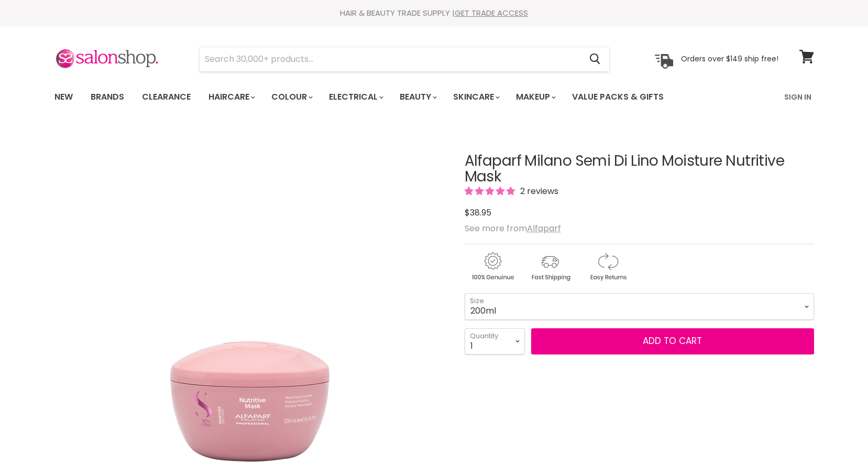 The image size is (868, 473). I want to click on span: Add to cart, so click(673, 340).